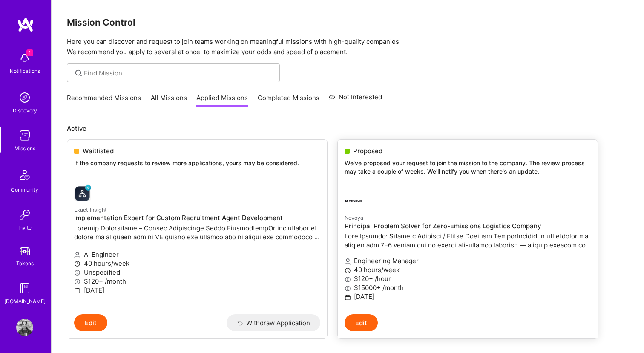 This screenshot has width=644, height=353. I want to click on input: Find Mission..., so click(179, 73).